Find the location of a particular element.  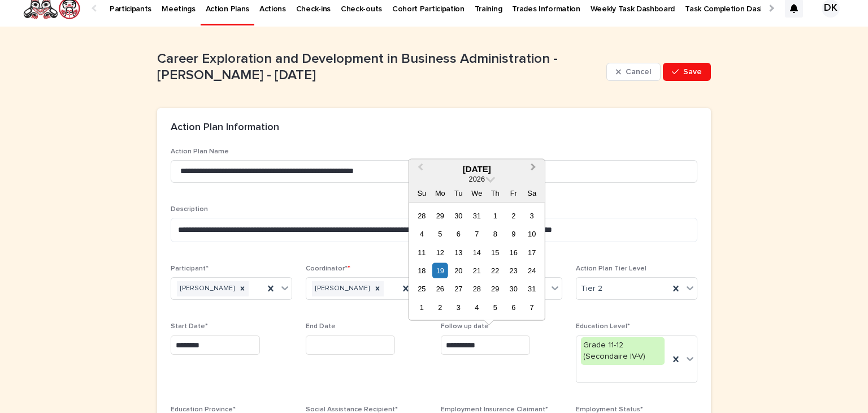

div: Choose Sunday, January 18th, 2026 is located at coordinates (422, 270).